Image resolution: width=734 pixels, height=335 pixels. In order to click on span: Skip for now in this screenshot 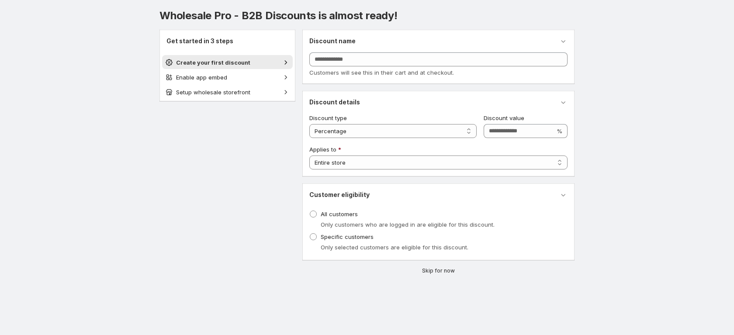, I will do `click(438, 271)`.